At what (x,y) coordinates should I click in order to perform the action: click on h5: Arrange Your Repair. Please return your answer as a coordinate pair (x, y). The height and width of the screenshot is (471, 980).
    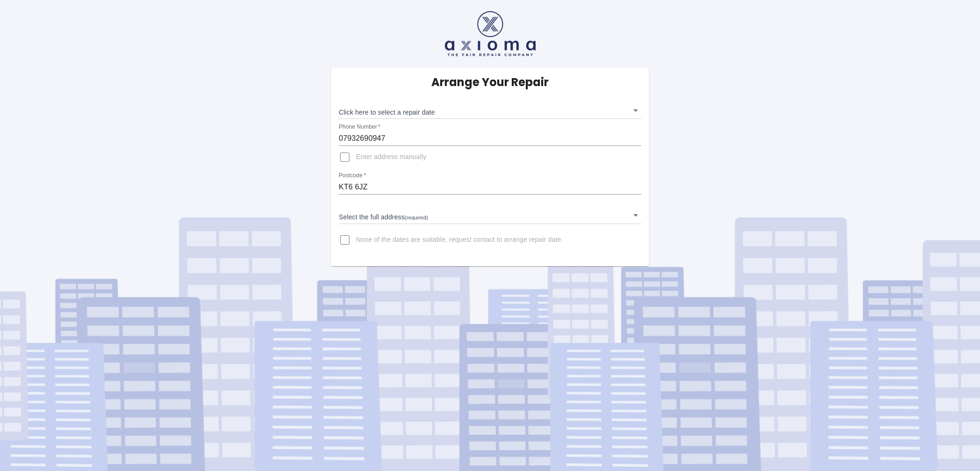
    Looking at the image, I should click on (490, 82).